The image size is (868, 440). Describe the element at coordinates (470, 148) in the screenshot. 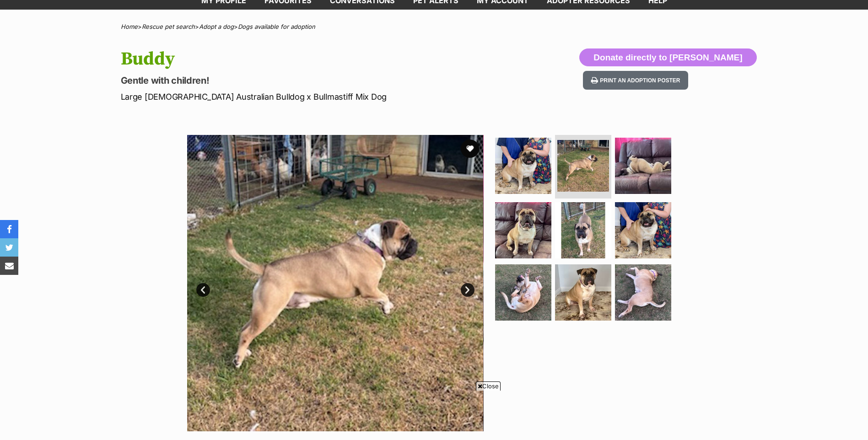

I see `button: favourite` at that location.